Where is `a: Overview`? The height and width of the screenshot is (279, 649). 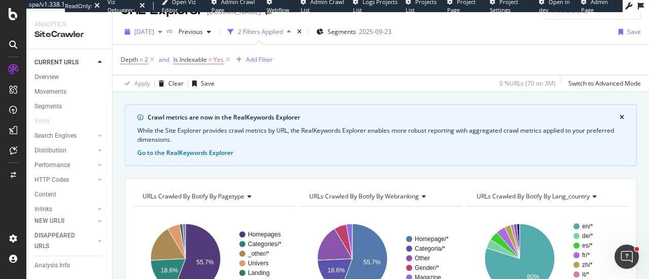
a: Overview is located at coordinates (69, 77).